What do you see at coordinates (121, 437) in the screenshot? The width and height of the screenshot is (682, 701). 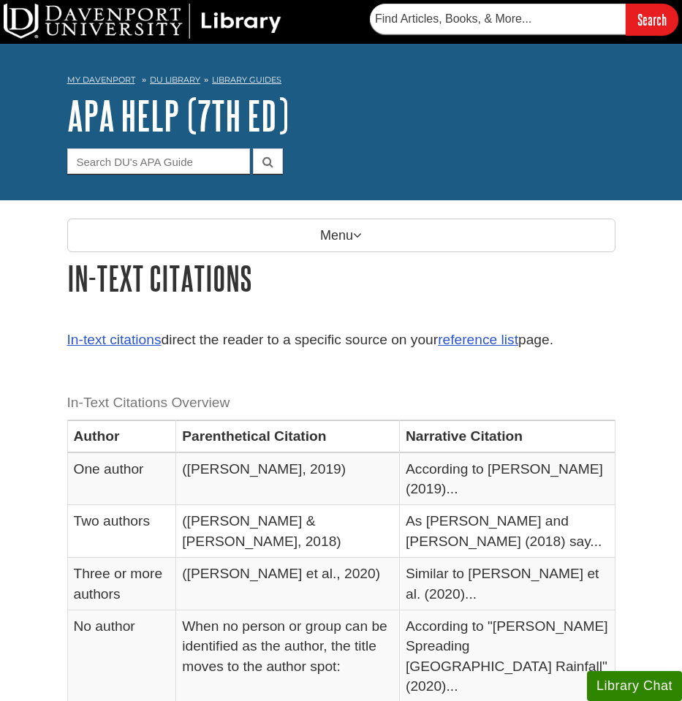 I see `th: Author` at bounding box center [121, 437].